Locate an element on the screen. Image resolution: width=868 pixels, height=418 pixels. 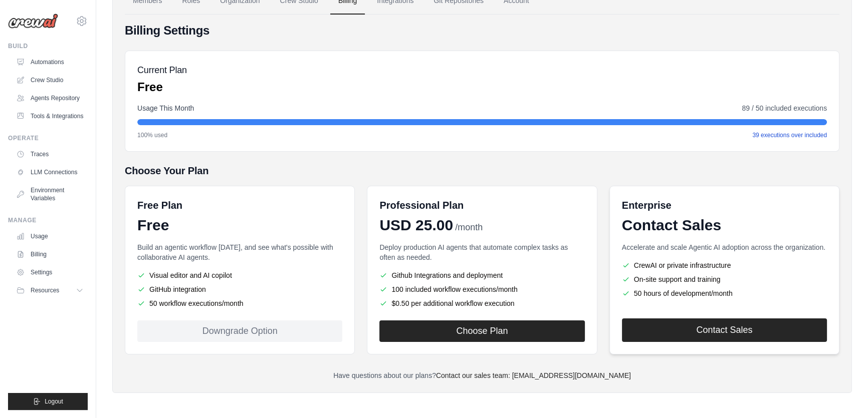
span: 39 executions over included is located at coordinates (790, 136).